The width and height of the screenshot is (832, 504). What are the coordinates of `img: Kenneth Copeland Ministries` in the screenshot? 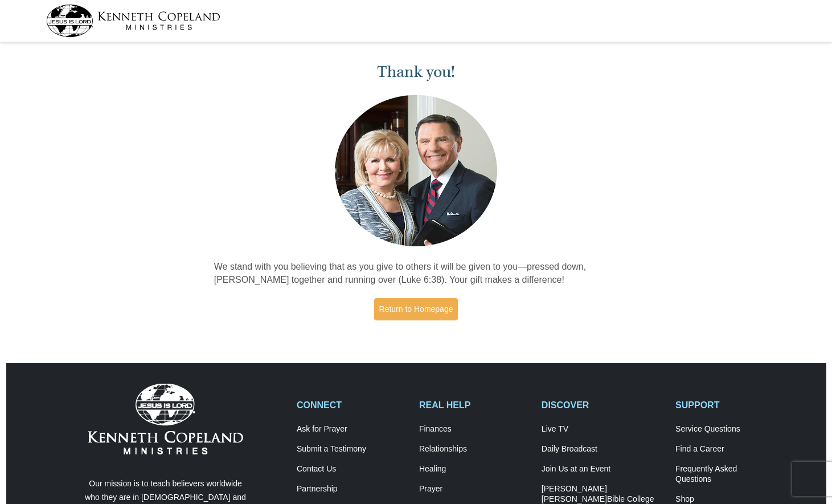 It's located at (165, 418).